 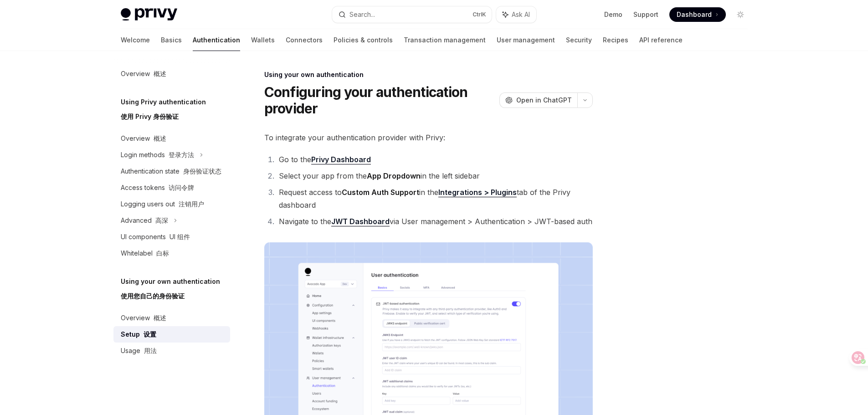 I want to click on font: 使用您自己的身份验证, so click(x=153, y=295).